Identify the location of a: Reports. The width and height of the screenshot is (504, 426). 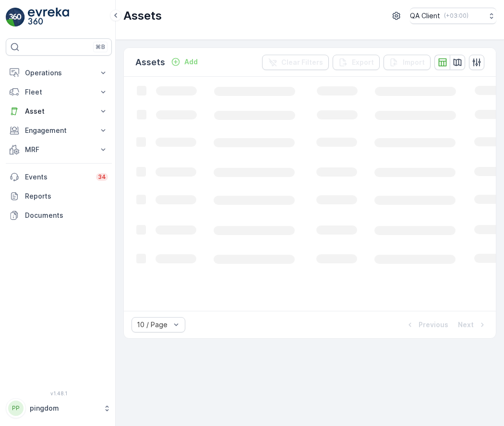
(58, 196).